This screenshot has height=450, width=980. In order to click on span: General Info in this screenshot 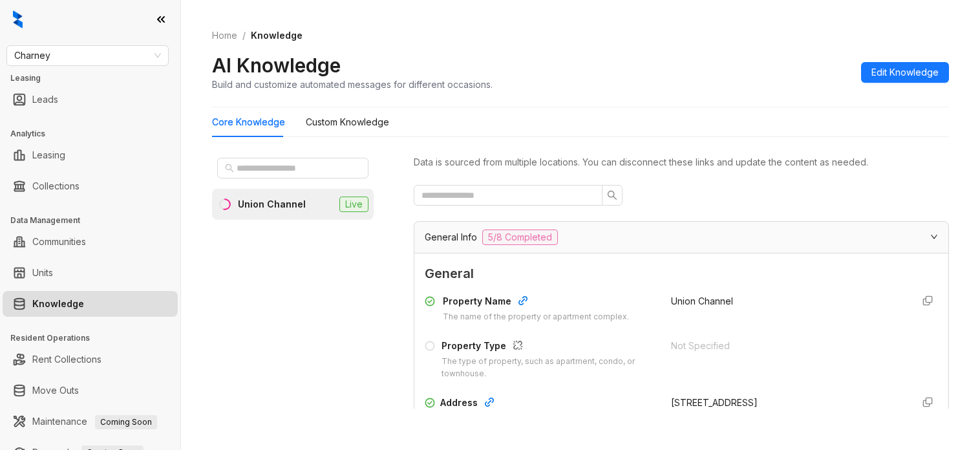, I will do `click(450, 237)`.